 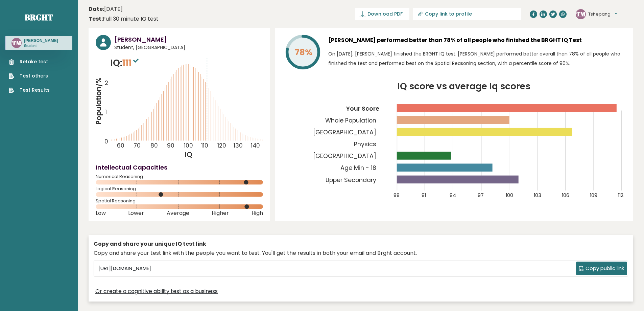 What do you see at coordinates (131, 63) in the screenshot?
I see `span: 111` at bounding box center [131, 63].